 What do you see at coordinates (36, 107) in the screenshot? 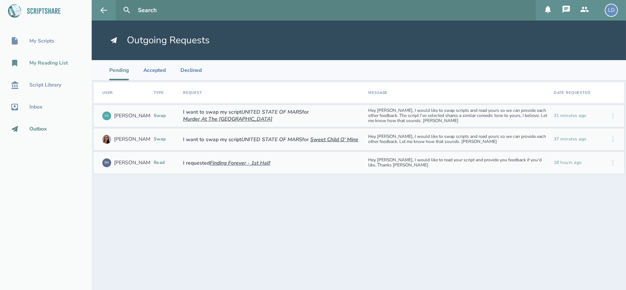
I see `div: Inbox` at bounding box center [36, 107].